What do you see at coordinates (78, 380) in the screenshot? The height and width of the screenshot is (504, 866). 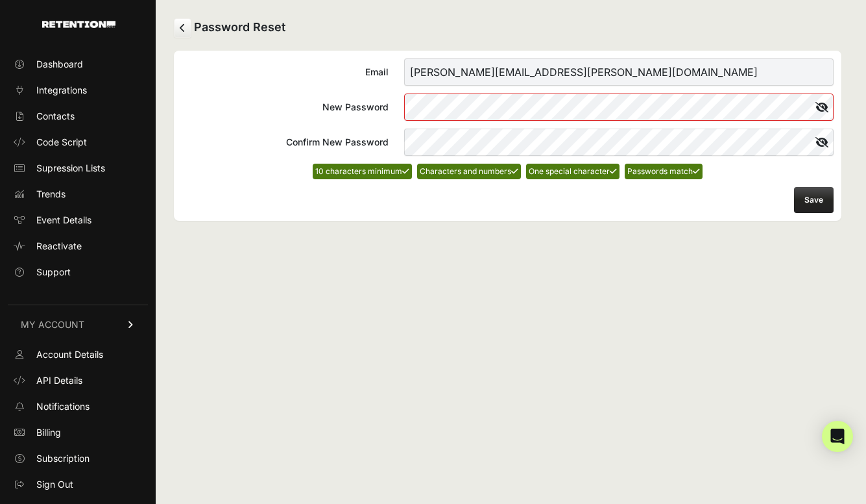 I see `a: API Details` at bounding box center [78, 380].